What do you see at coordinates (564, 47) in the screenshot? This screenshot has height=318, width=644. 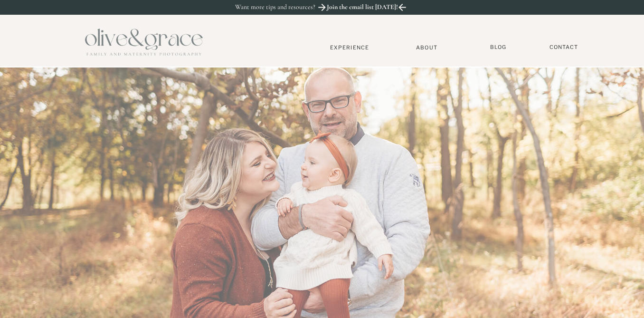 I see `nav: Contact` at bounding box center [564, 47].